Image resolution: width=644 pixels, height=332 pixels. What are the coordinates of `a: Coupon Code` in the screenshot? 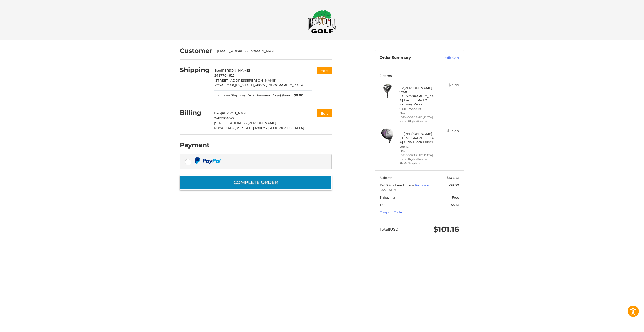 It's located at (391, 212).